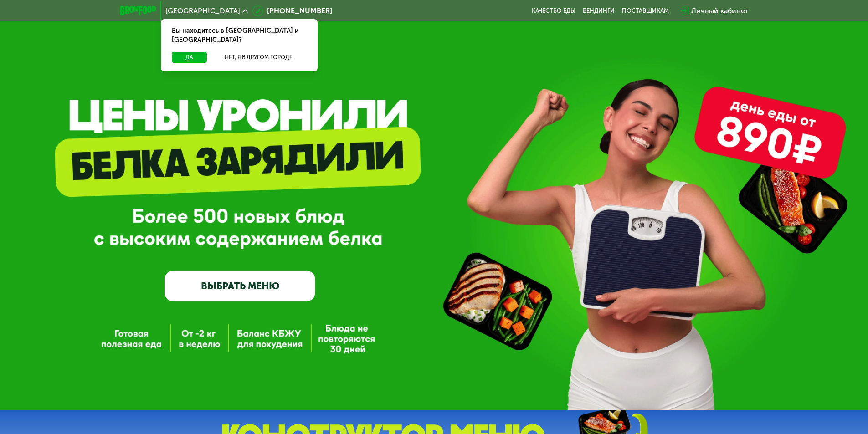 The image size is (868, 434). I want to click on button: Да, so click(189, 57).